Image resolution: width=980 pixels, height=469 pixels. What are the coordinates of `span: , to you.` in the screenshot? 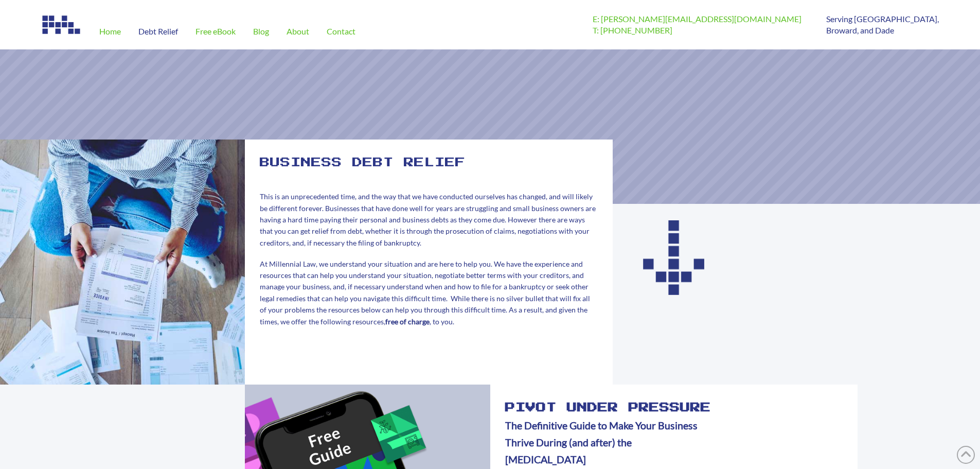 It's located at (442, 321).